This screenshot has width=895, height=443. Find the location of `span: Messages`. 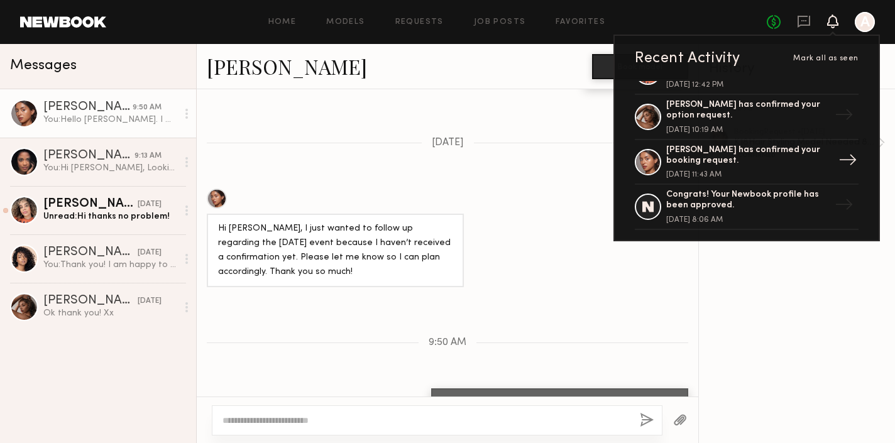

span: Messages is located at coordinates (43, 65).